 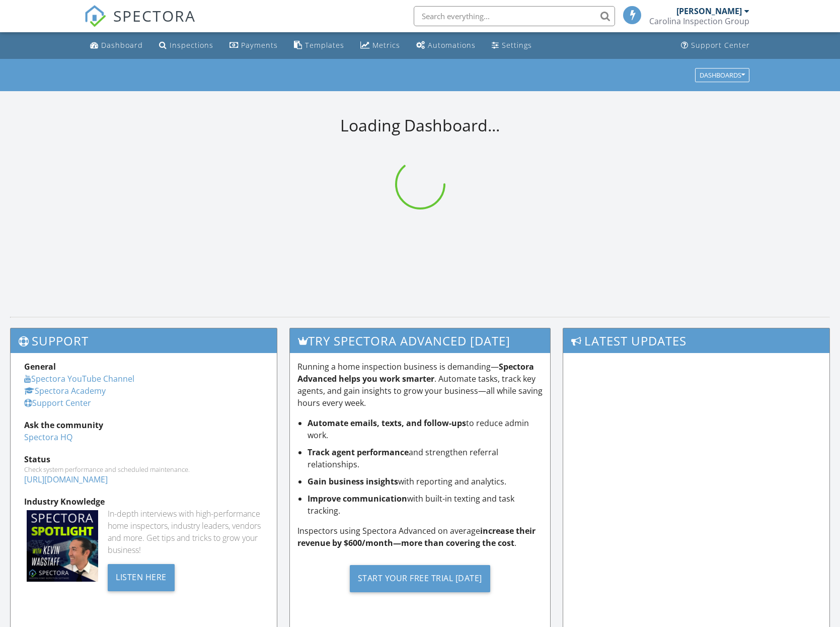 What do you see at coordinates (416, 537) in the screenshot?
I see `strong: increase their revenue by $600/month—more than covering the cost` at bounding box center [416, 537].